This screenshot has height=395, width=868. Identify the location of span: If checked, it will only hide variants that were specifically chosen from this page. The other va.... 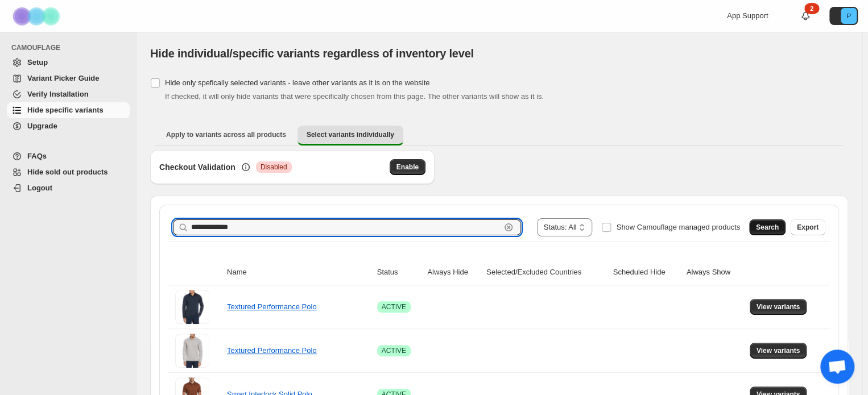
(354, 96).